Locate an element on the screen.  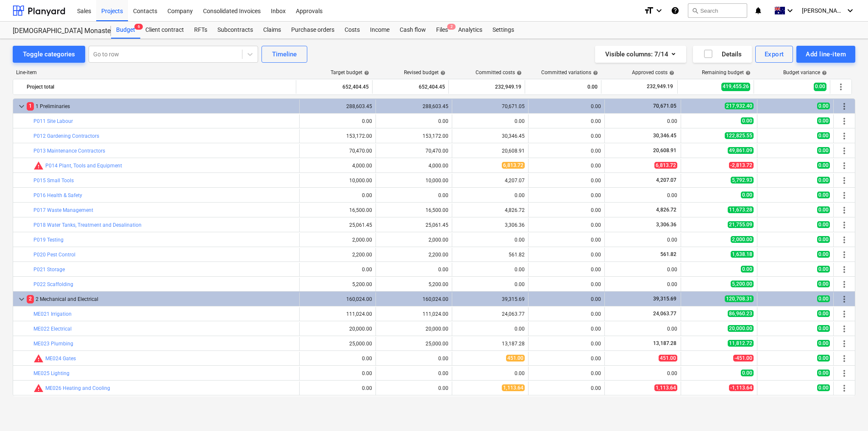
a: Files2 is located at coordinates (442, 30).